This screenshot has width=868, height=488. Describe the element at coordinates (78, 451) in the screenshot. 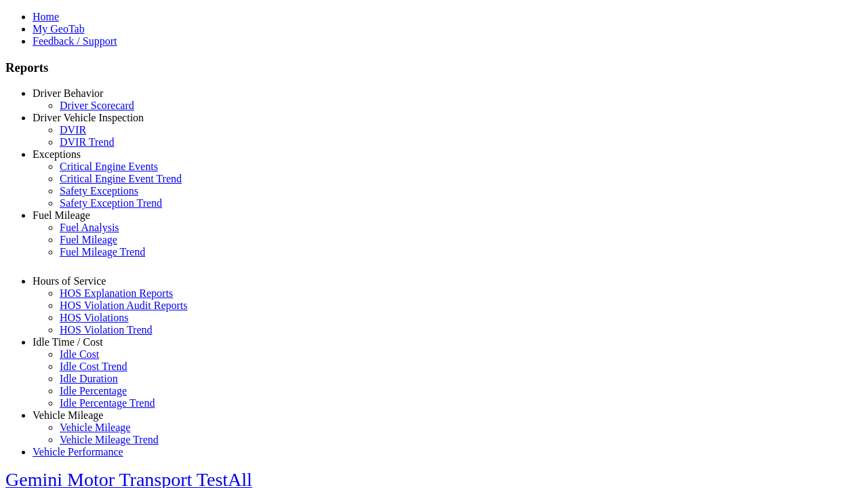

I see `a: Vehicle Performance` at that location.